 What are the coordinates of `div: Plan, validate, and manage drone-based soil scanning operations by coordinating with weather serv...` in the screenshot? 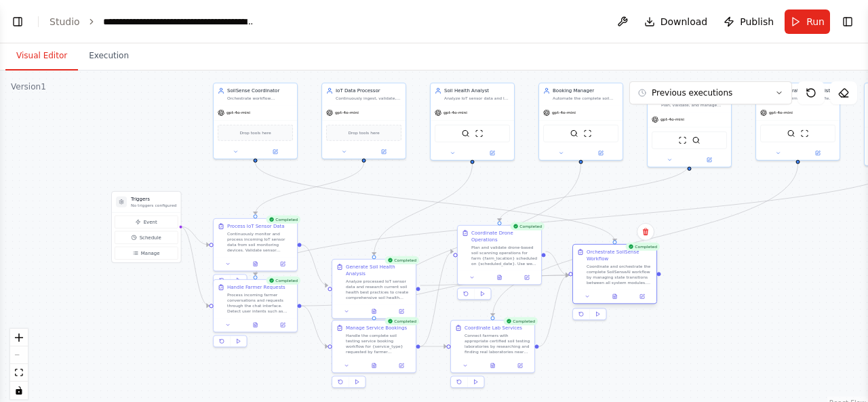 It's located at (694, 105).